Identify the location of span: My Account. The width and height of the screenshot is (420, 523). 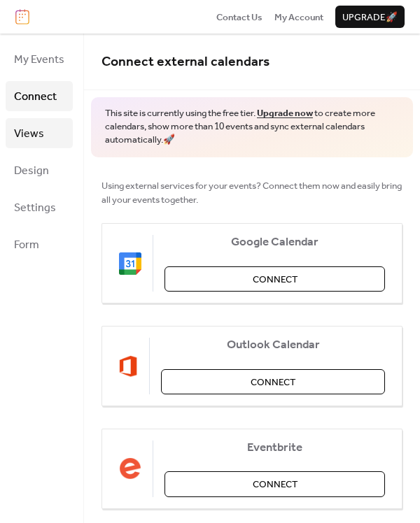
(298, 18).